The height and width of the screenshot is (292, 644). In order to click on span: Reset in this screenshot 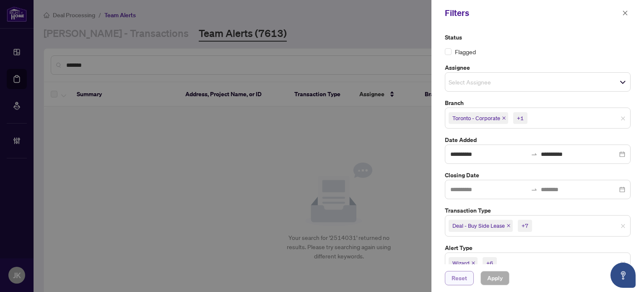, I will do `click(459, 278)`.